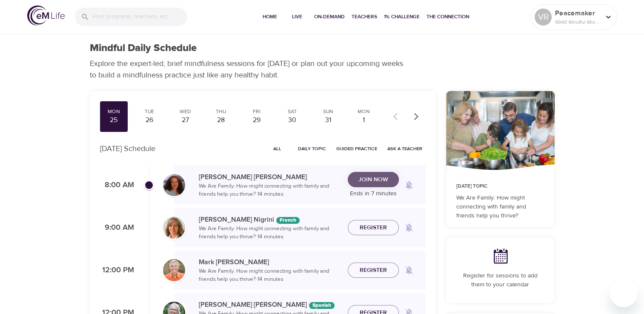 This screenshot has height=314, width=644. What do you see at coordinates (357, 149) in the screenshot?
I see `button: Guided Practice` at bounding box center [357, 149].